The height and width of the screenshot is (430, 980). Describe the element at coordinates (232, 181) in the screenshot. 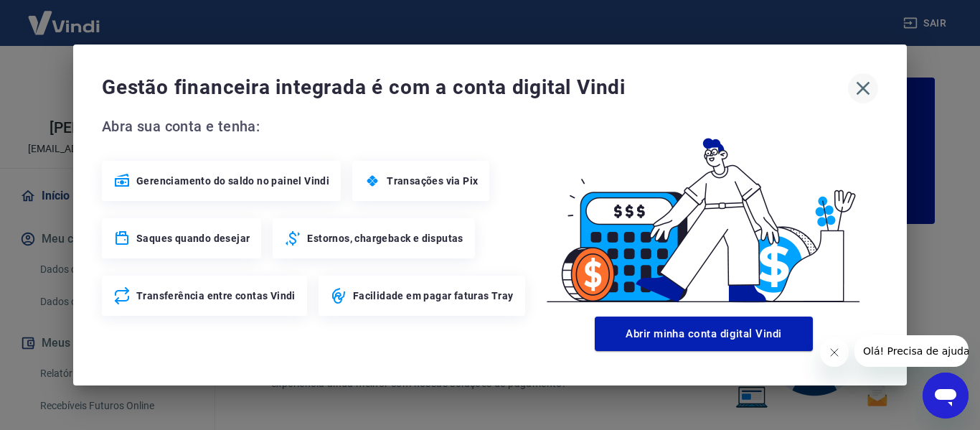

I see `span: Gerenciamento do saldo no painel Vindi` at that location.